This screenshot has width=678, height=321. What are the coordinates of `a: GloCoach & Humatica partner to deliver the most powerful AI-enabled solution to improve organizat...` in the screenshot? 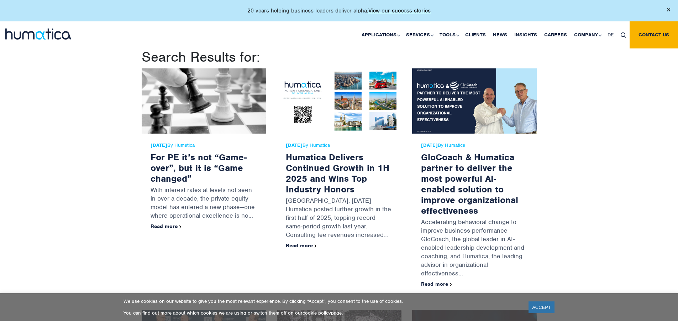 It's located at (470, 184).